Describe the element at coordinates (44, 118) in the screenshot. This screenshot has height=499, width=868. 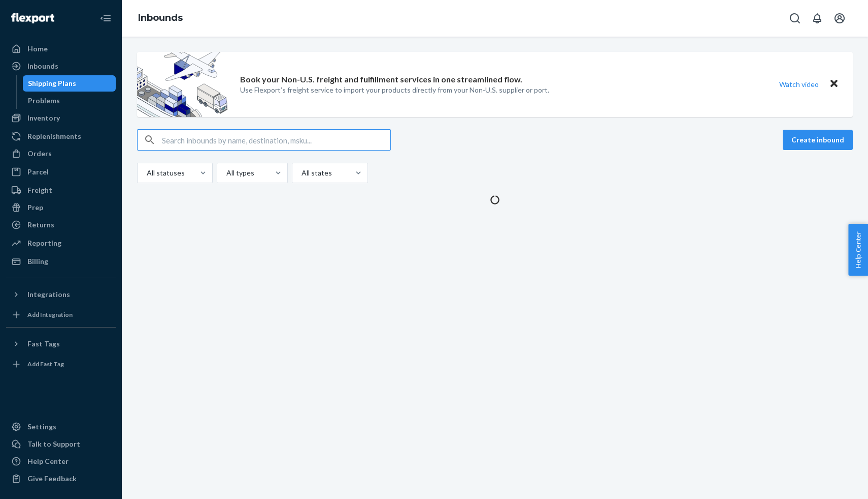
I see `div: Inventory` at that location.